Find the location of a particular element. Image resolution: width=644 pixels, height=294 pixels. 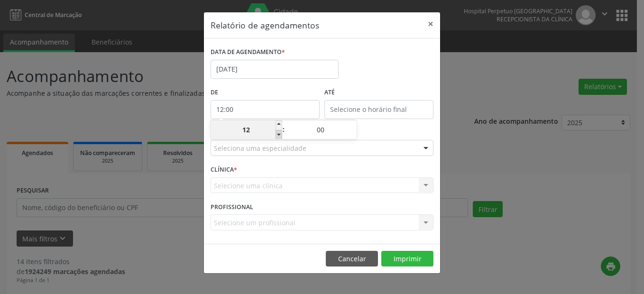

input: Selecione o horário inicial is located at coordinates (265, 110).